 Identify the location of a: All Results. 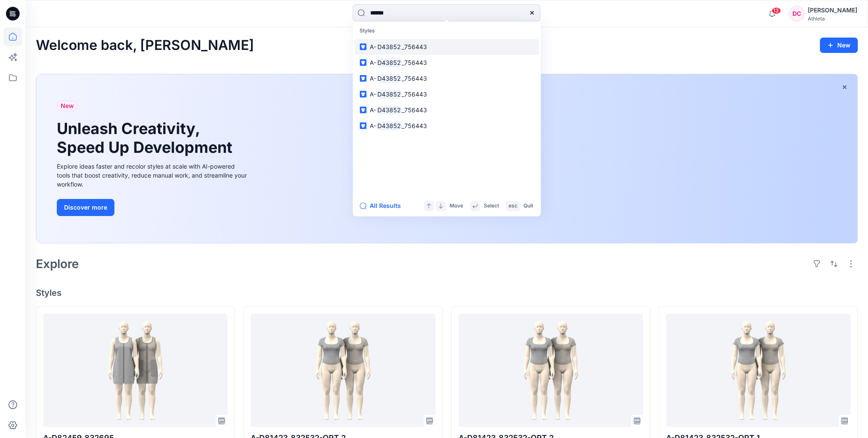
(383, 206).